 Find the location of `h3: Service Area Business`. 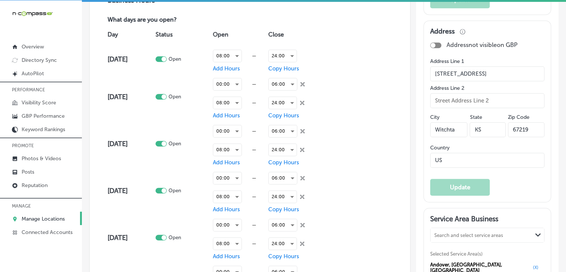

h3: Service Area Business is located at coordinates (488, 220).